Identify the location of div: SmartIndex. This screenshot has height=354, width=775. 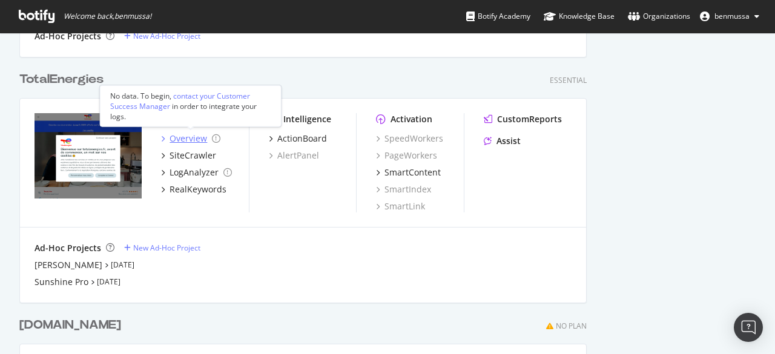
(403, 190).